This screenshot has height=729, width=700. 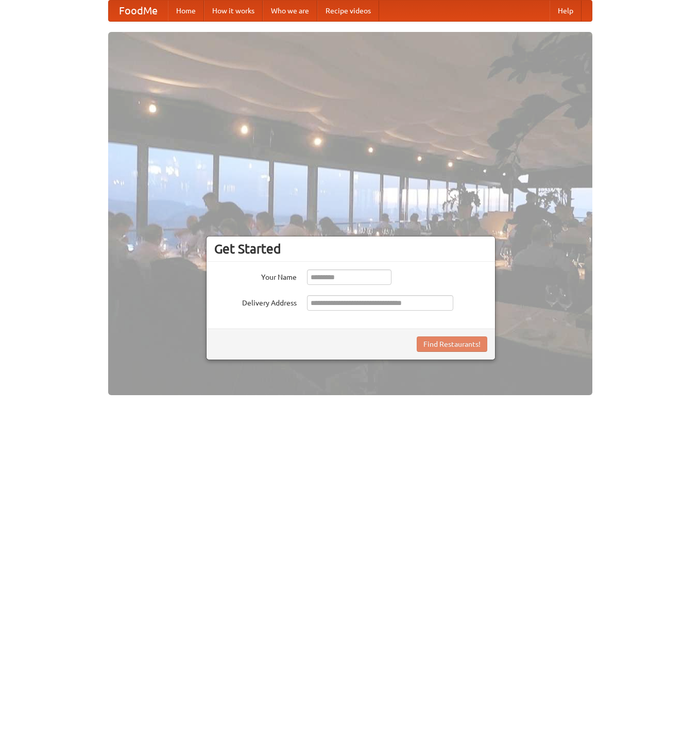 What do you see at coordinates (351, 249) in the screenshot?
I see `h3: Get Started` at bounding box center [351, 249].